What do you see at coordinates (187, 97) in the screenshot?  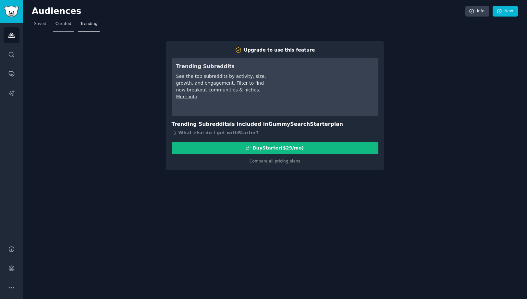 I see `a: More info` at bounding box center [187, 97].